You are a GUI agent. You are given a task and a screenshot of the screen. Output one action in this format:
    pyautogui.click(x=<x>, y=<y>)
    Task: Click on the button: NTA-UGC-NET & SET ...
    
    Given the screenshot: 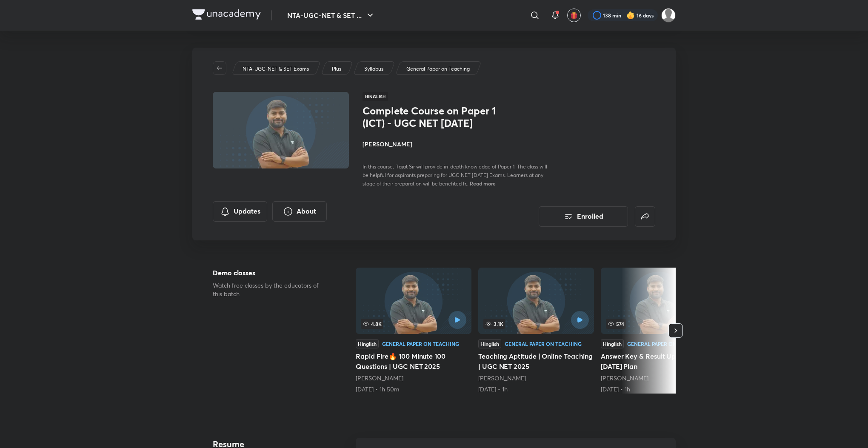 What is the action you would take?
    pyautogui.click(x=332, y=15)
    